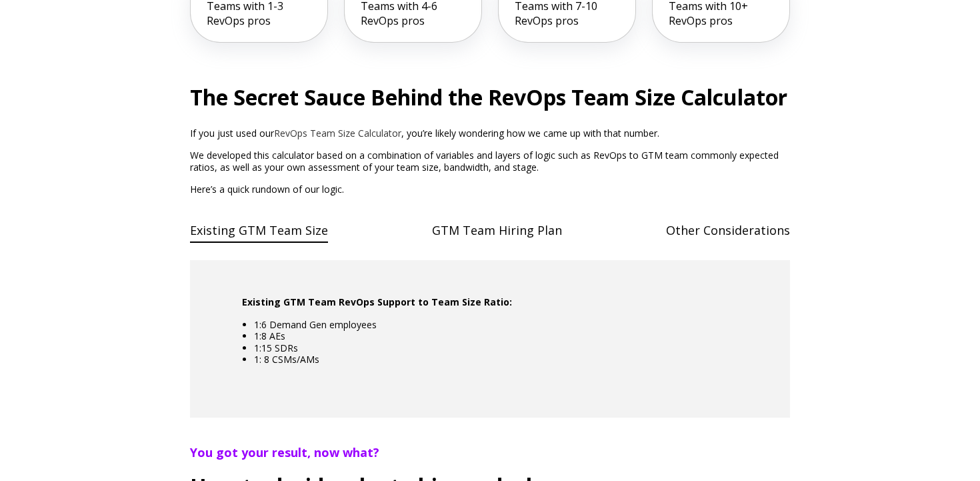  I want to click on li: 1: 8 CSMs/AMs, so click(496, 359).